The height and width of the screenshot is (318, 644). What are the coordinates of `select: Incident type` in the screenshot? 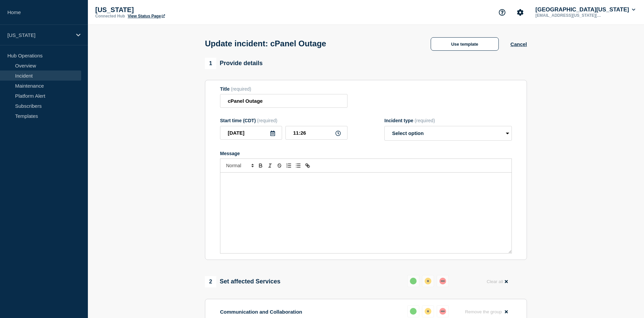 It's located at (448, 133).